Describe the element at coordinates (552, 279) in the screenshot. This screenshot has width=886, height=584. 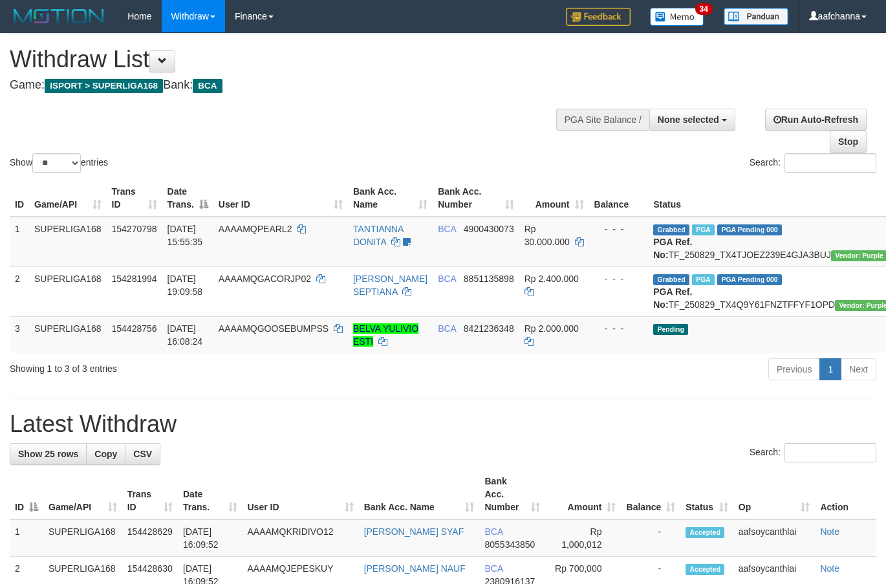
I see `span: Rp 2.400.000` at that location.